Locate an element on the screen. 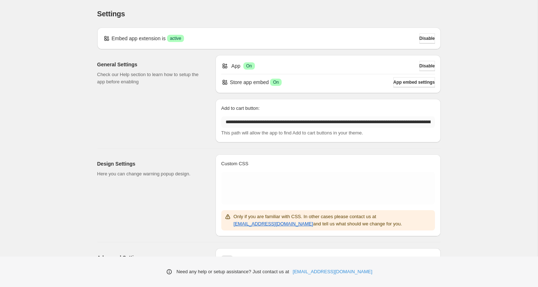 The width and height of the screenshot is (538, 287). span: This path will allow the app to find Add to cart buttons in your theme. is located at coordinates (292, 132).